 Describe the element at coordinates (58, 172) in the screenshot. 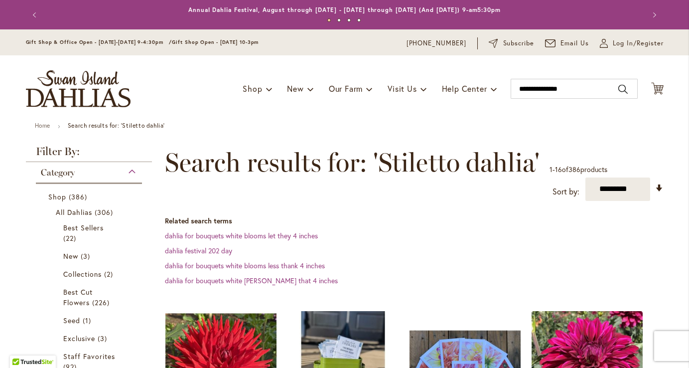

I see `span: Category` at that location.